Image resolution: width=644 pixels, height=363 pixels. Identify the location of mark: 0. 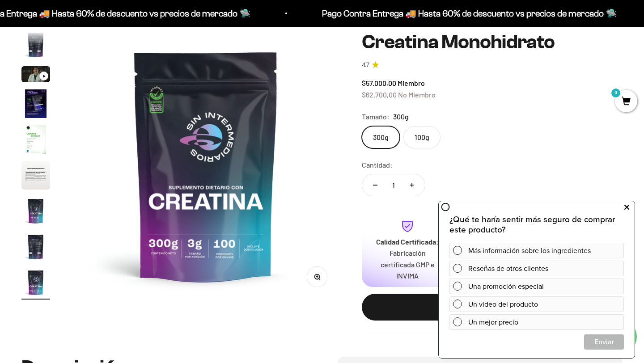
(615, 93).